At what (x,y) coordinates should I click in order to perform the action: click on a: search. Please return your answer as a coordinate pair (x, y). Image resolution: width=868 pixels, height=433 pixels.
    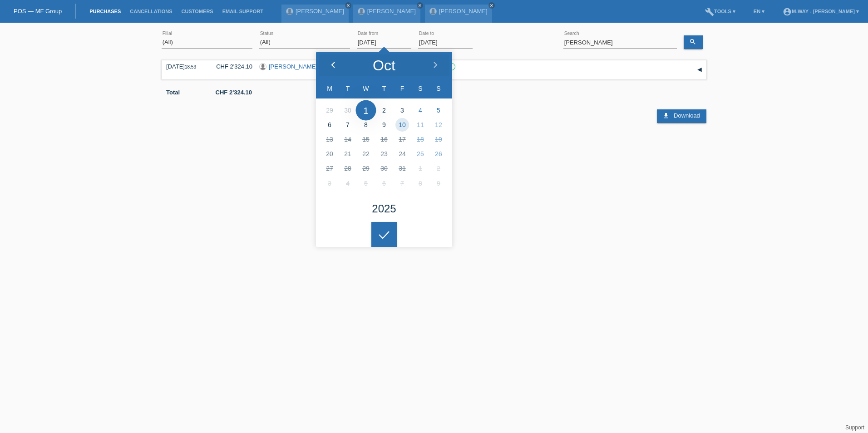
    Looking at the image, I should click on (693, 42).